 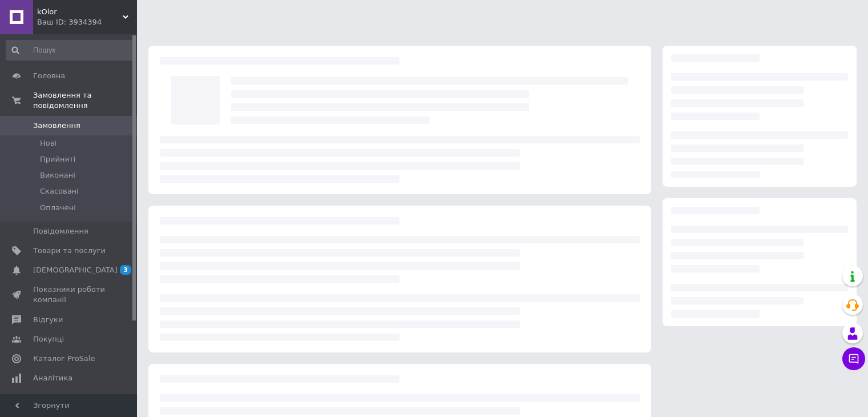 I want to click on span: Відгуки, so click(x=48, y=320).